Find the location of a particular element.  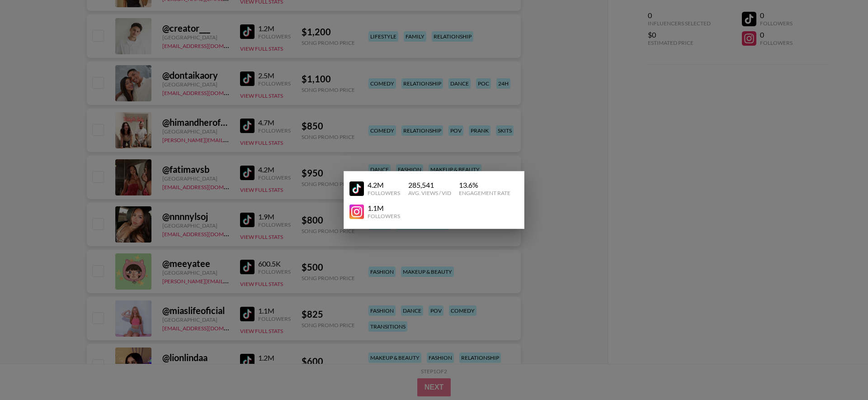

div: 285,541 is located at coordinates (429, 185).